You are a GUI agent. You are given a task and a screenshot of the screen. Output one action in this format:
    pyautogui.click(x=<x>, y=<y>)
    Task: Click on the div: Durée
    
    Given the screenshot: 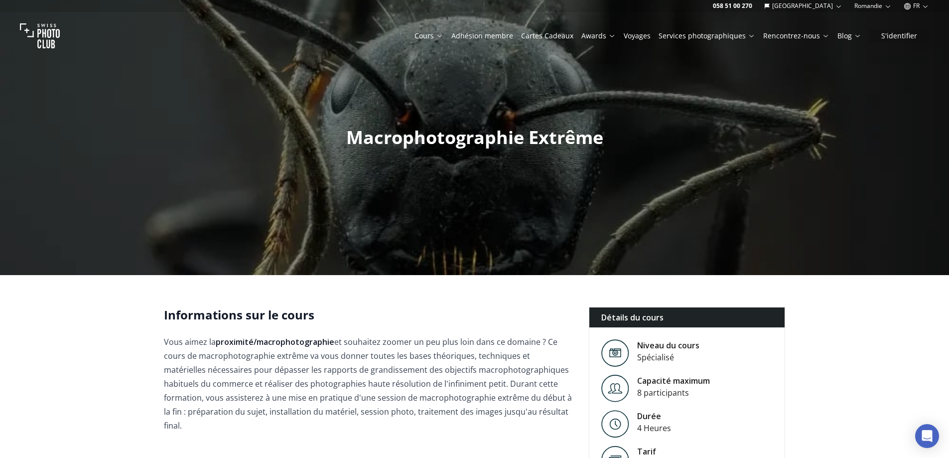 What is the action you would take?
    pyautogui.click(x=654, y=416)
    